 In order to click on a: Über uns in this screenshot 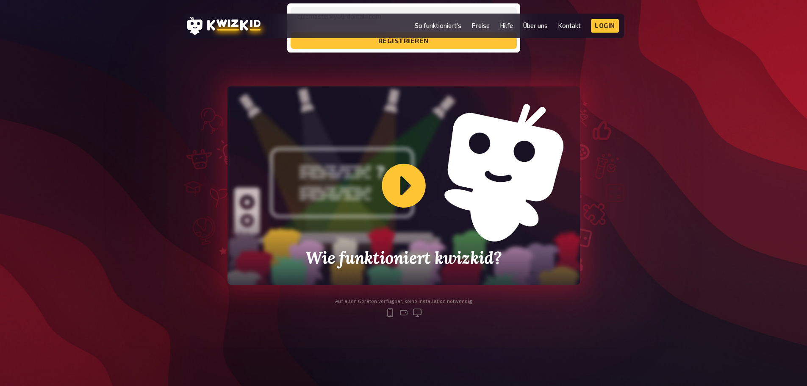, I will do `click(536, 25)`.